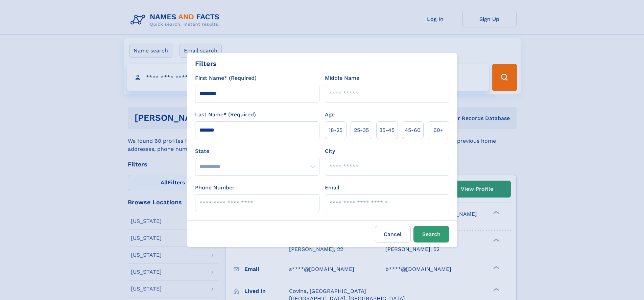 This screenshot has width=644, height=300. I want to click on label: City, so click(330, 151).